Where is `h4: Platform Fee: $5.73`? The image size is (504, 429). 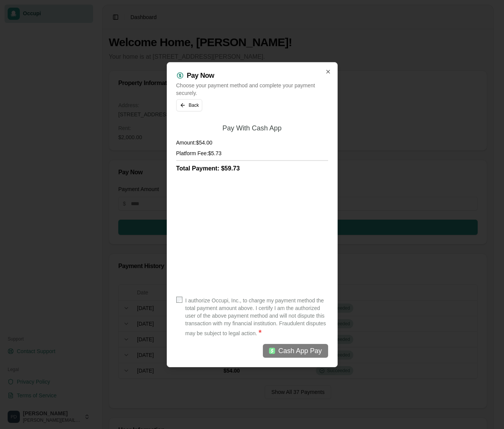 h4: Platform Fee: $5.73 is located at coordinates (252, 153).